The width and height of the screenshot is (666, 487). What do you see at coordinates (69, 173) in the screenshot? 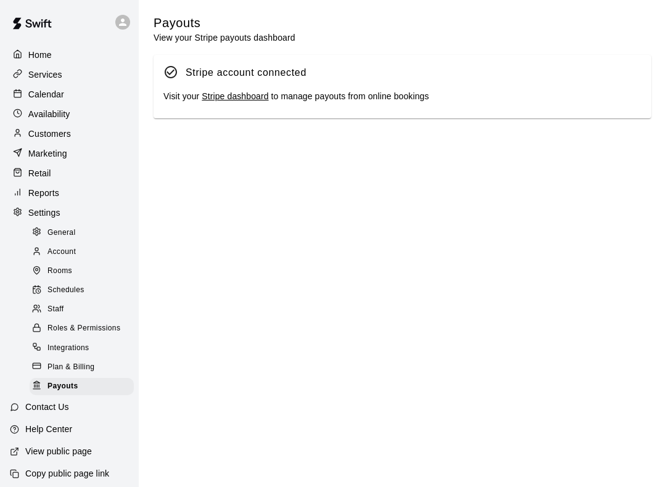
I see `a: Retail` at bounding box center [69, 173].